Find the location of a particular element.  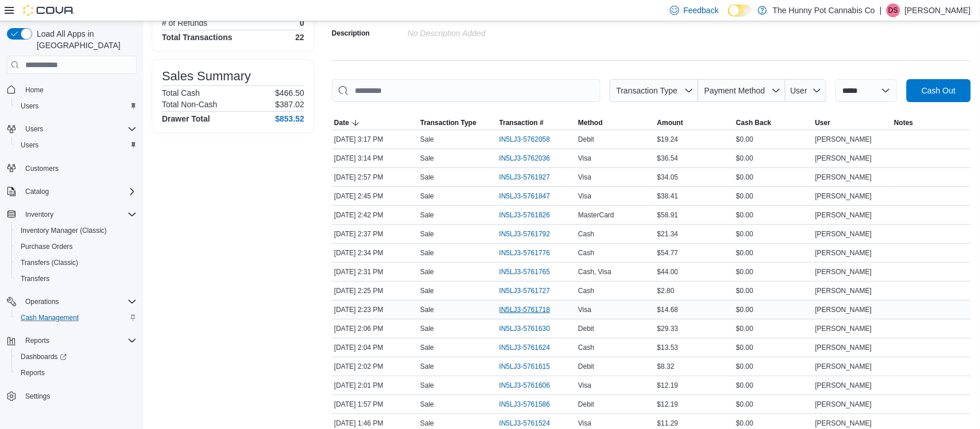

span: IN5LJ3-5761727 is located at coordinates (524, 291).